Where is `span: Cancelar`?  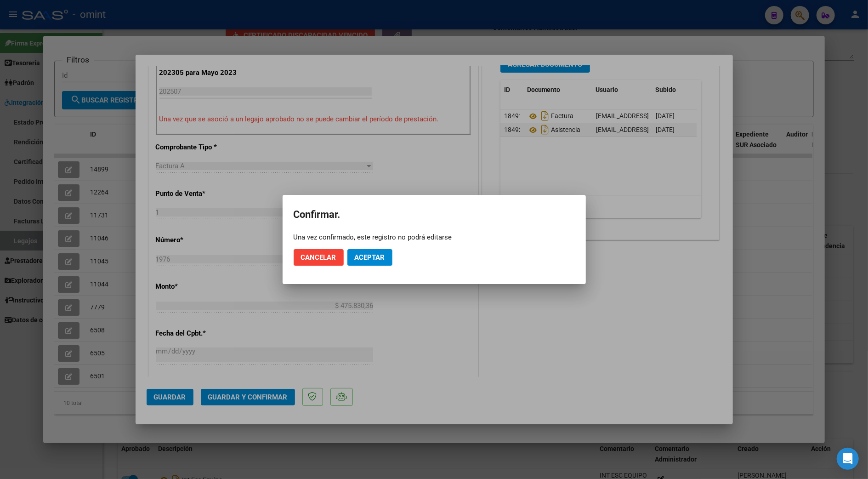
span: Cancelar is located at coordinates (319, 258).